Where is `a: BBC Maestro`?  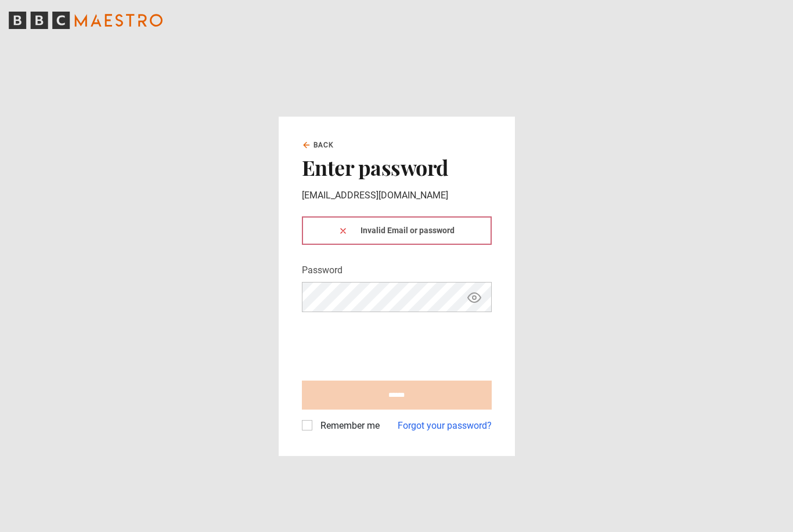
a: BBC Maestro is located at coordinates (86, 20).